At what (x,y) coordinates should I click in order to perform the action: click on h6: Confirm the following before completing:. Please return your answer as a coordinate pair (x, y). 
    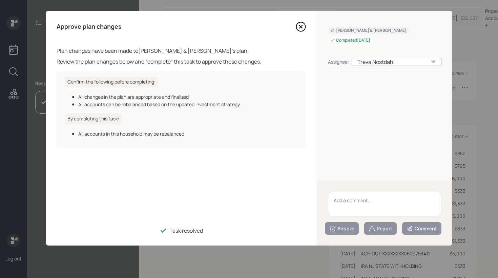
    Looking at the image, I should click on (111, 82).